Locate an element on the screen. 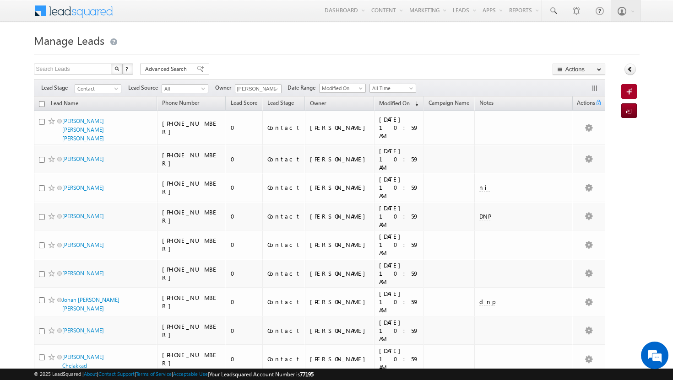 The width and height of the screenshot is (673, 380). a: Lead Score is located at coordinates (244, 104).